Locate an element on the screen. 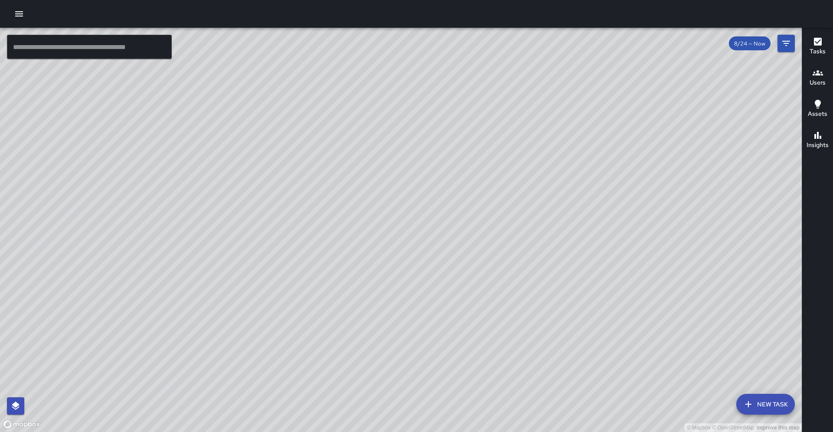 This screenshot has width=833, height=432. h6: Assets is located at coordinates (817, 114).